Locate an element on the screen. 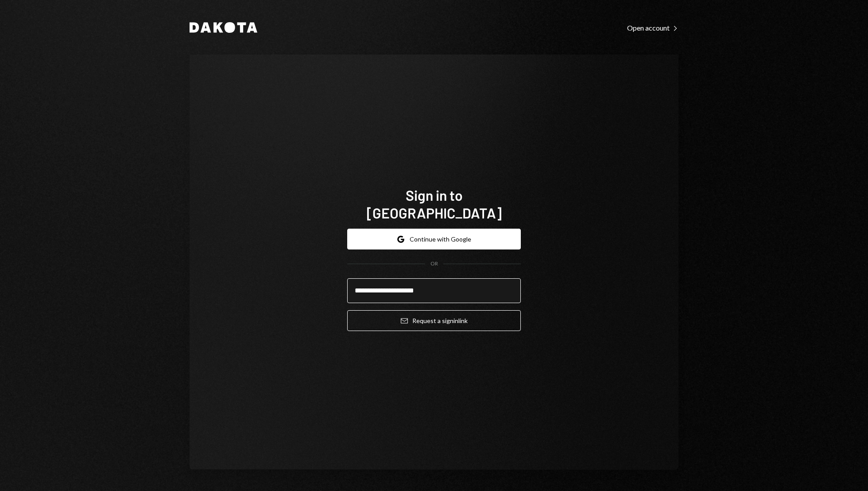 This screenshot has width=868, height=491. div: Open account is located at coordinates (653, 28).